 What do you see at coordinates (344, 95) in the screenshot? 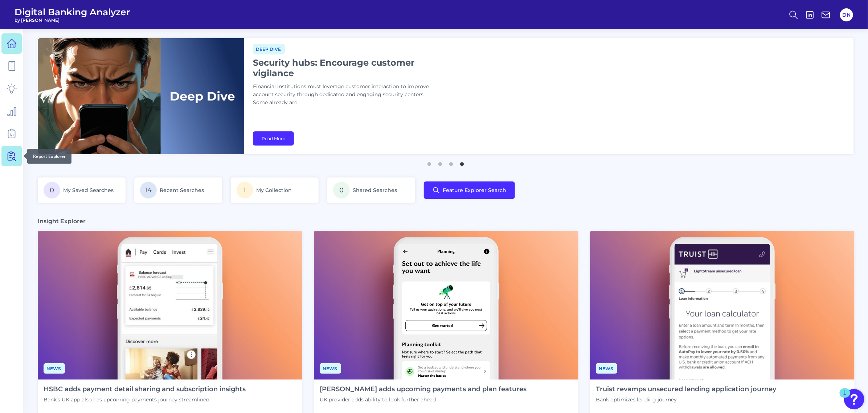
I see `p: Financial institutions must leverage customer interaction to improve account security through ded...` at bounding box center [344, 95].